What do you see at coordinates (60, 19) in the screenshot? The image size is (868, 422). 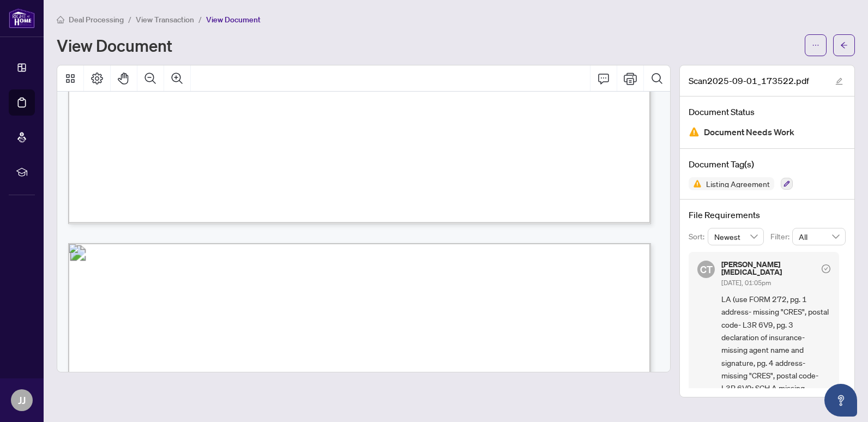 I see `span: home` at bounding box center [60, 19].